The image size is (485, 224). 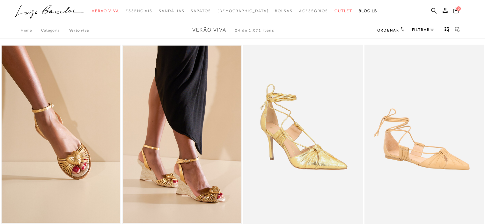 I want to click on a: BLOG LB, so click(x=368, y=11).